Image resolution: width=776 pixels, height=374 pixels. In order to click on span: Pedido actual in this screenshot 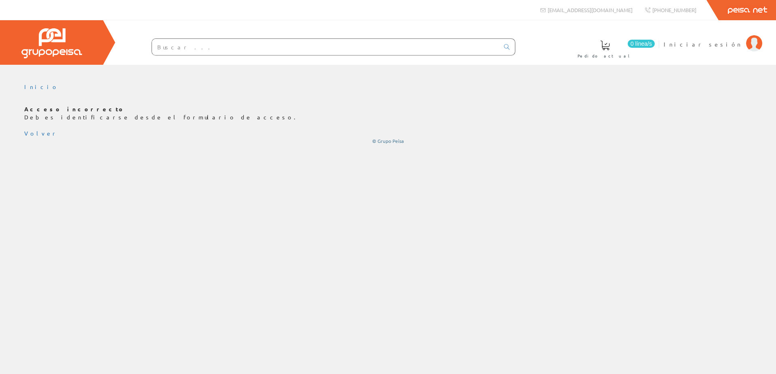, I will do `click(605, 56)`.